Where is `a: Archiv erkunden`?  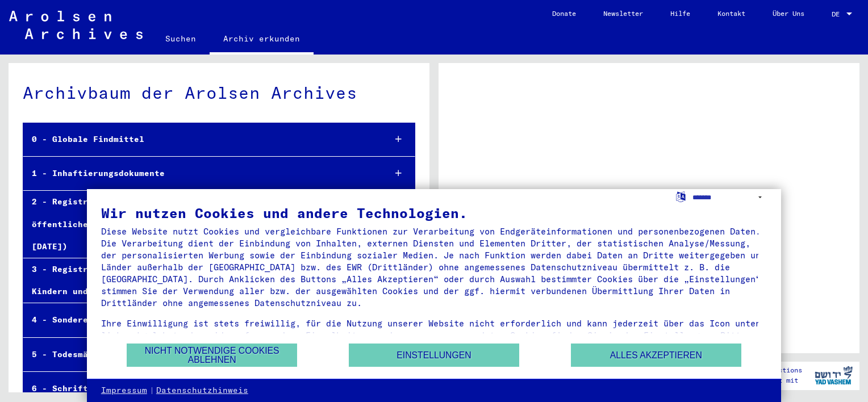 a: Archiv erkunden is located at coordinates (261, 40).